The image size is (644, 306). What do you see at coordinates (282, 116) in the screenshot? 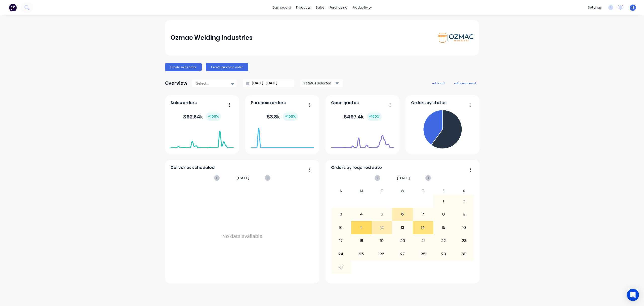
I see `div: $ 3.8k` at bounding box center [282, 116].